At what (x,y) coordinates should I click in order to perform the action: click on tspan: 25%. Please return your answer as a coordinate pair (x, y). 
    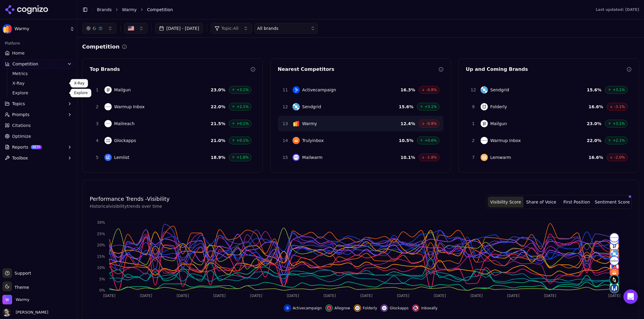
    Looking at the image, I should click on (101, 234).